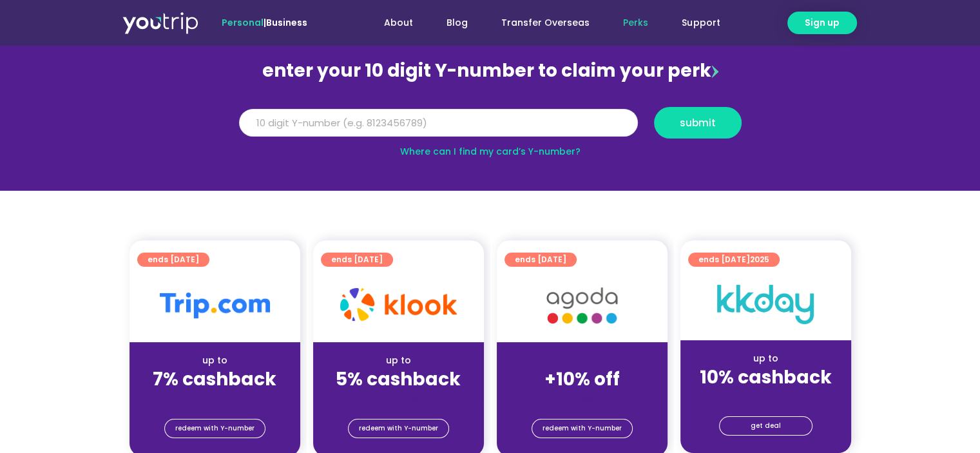  What do you see at coordinates (582, 378) in the screenshot?
I see `strong: +10% off` at bounding box center [582, 378].